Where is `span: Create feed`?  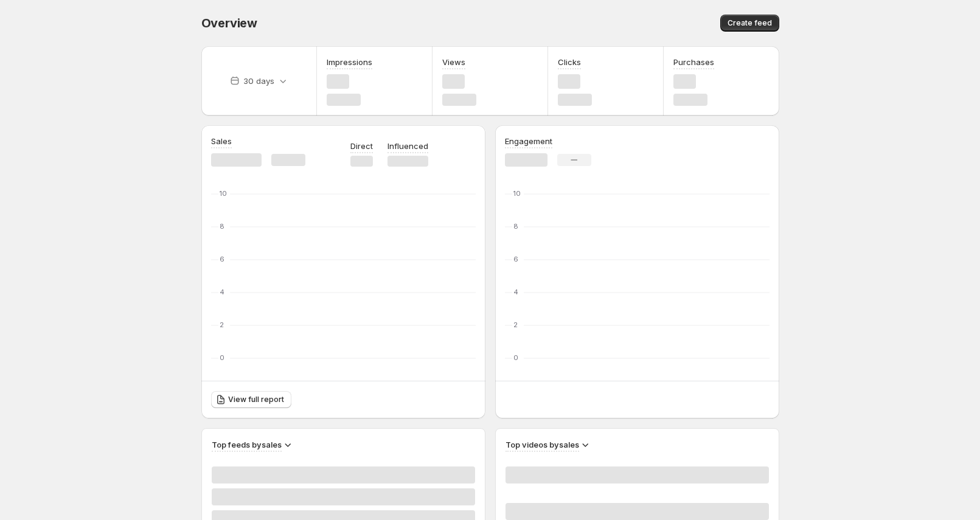
span: Create feed is located at coordinates (750, 23).